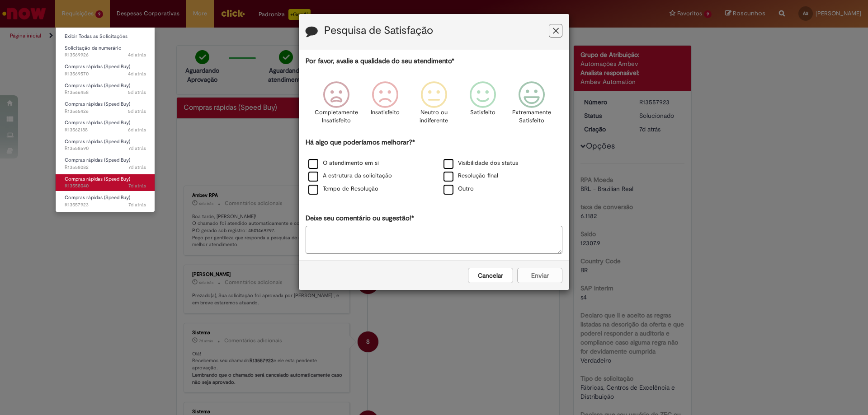 This screenshot has height=415, width=868. I want to click on ul: Requisições, so click(105, 120).